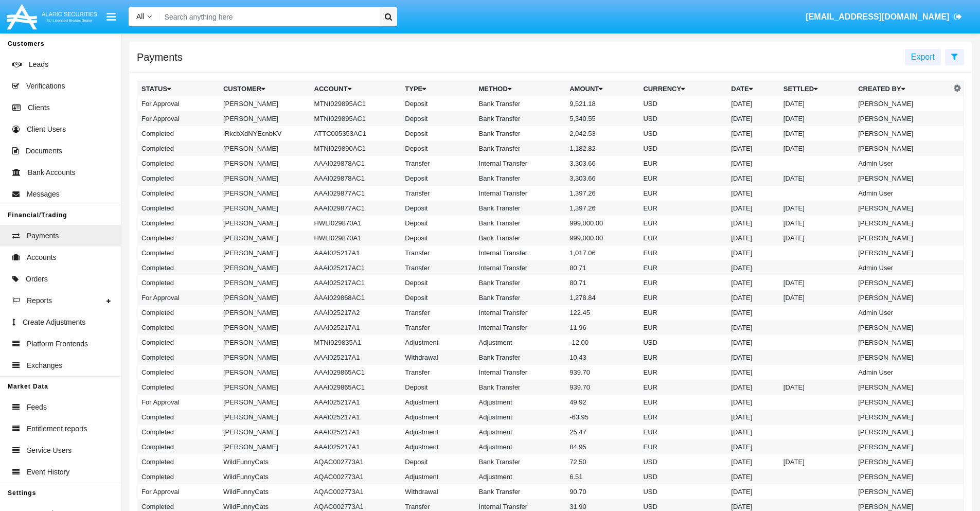 The width and height of the screenshot is (980, 511). I want to click on td: MTNI029835A1, so click(355, 342).